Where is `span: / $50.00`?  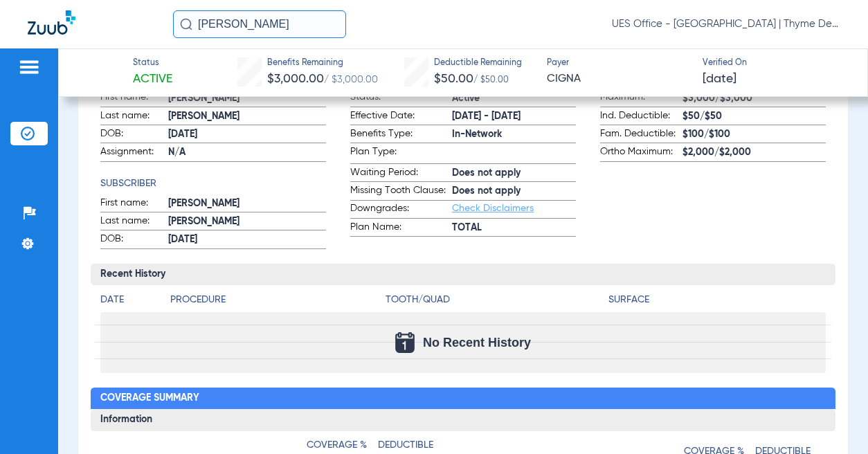 span: / $50.00 is located at coordinates (491, 80).